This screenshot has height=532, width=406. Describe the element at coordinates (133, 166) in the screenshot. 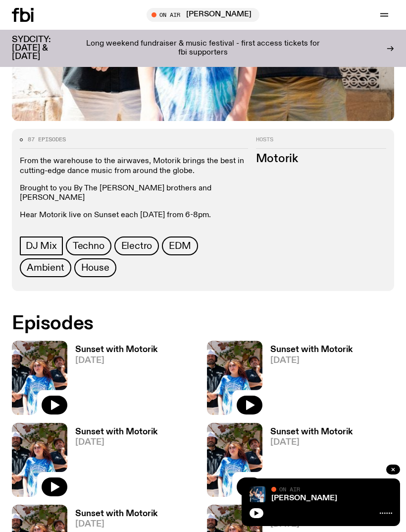

I see `p: From the warehouse to the airwaves, Motorik brings the best in cutting-edge dance music from arou...` at that location.